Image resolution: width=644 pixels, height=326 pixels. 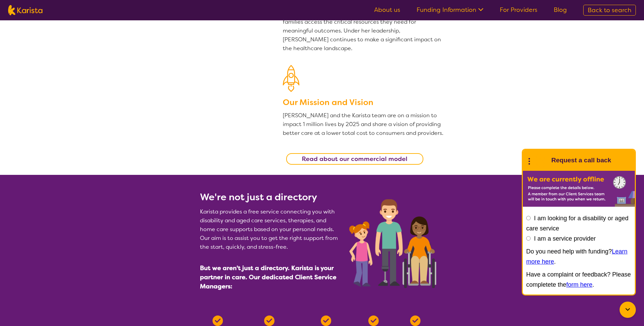 What do you see at coordinates (387, 10) in the screenshot?
I see `a: About us` at bounding box center [387, 10].